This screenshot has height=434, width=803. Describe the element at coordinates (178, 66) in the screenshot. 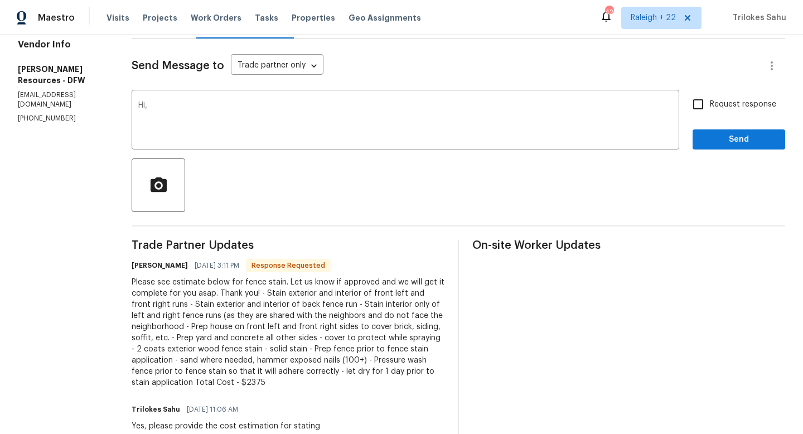

I see `span: Send Message to` at that location.